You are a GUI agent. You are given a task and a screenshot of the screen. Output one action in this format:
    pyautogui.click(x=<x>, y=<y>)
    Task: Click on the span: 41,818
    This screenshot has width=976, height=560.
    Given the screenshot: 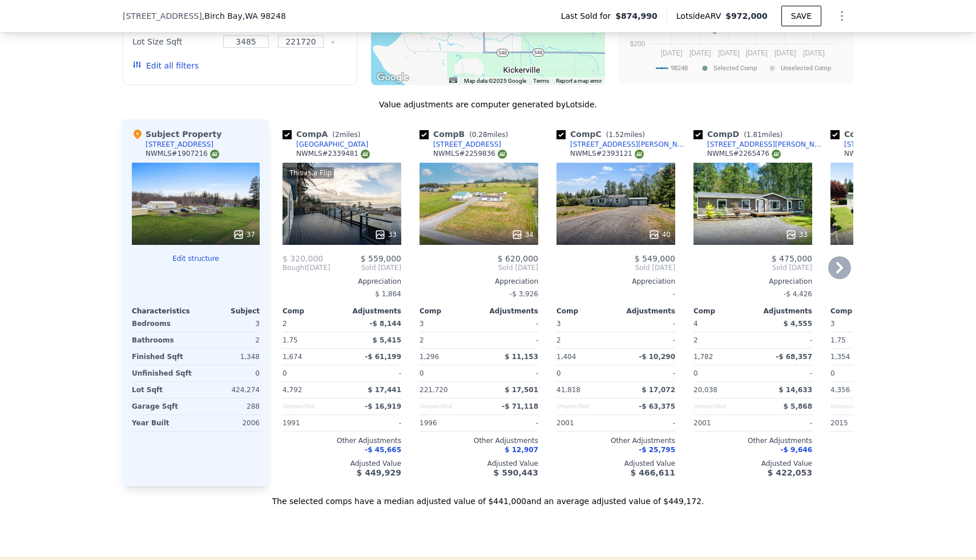 What is the action you would take?
    pyautogui.click(x=568, y=390)
    